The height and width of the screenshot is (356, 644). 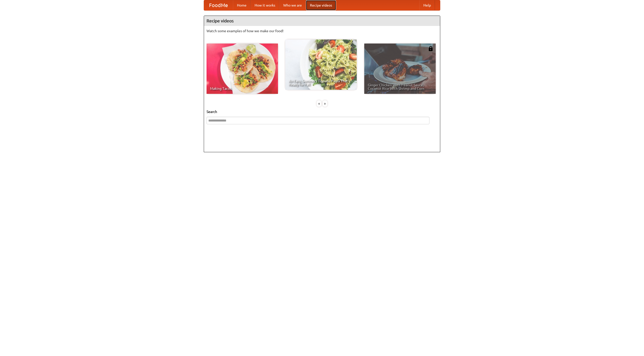 I want to click on span: Making Tacos, so click(x=242, y=89).